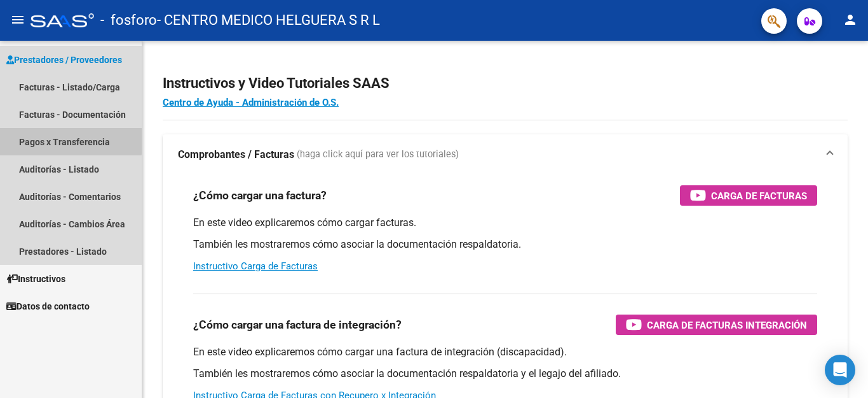 The image size is (868, 398). Describe the element at coordinates (64, 60) in the screenshot. I see `span: Prestadores / Proveedores` at that location.